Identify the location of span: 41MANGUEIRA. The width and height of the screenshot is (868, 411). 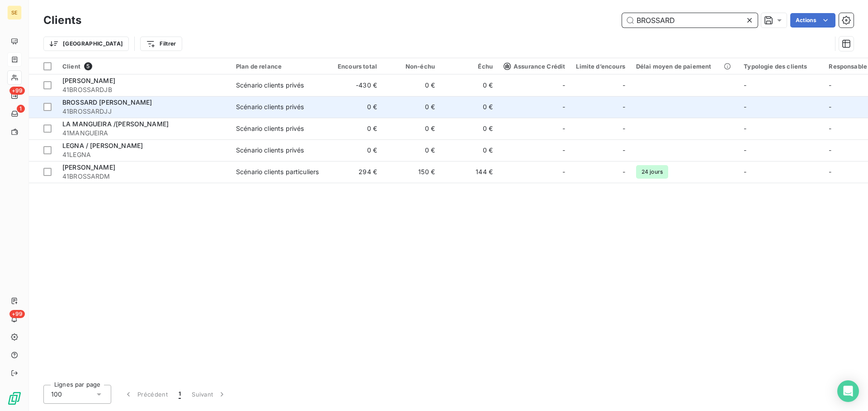
(144, 133).